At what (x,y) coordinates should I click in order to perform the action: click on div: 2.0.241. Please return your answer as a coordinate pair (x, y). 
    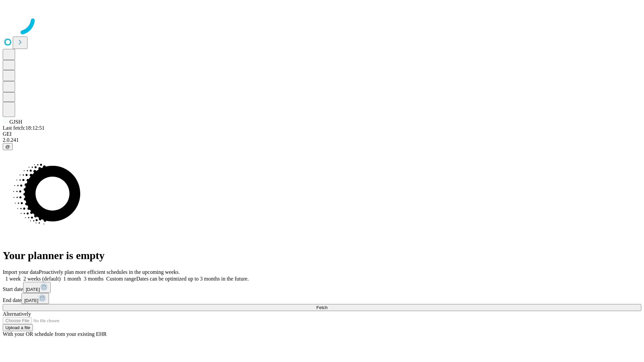
    Looking at the image, I should click on (322, 140).